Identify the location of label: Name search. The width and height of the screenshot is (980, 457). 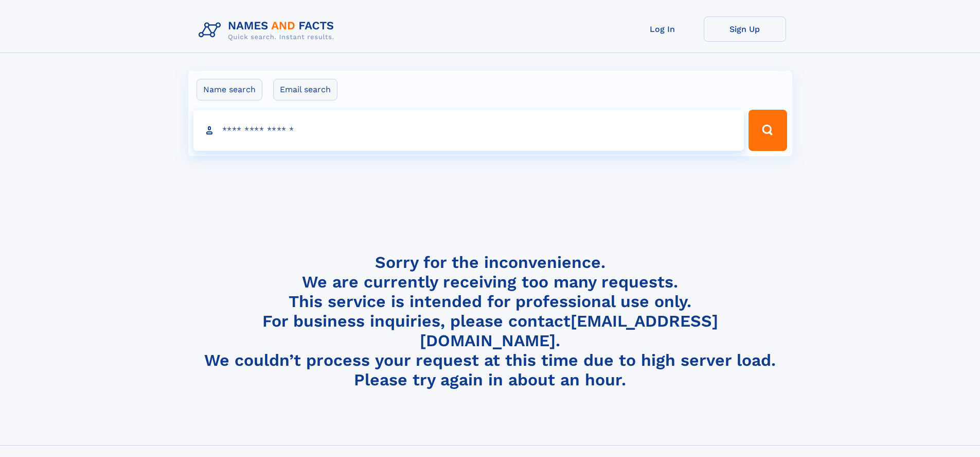
(229, 89).